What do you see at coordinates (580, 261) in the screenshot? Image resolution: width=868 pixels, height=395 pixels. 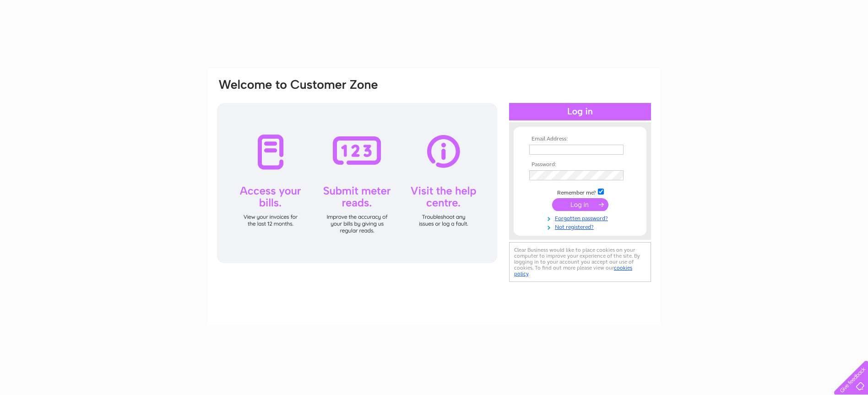 I see `div: Clear Business would like to place cookies on your computer to improve your experience of the sit...` at bounding box center [580, 261].